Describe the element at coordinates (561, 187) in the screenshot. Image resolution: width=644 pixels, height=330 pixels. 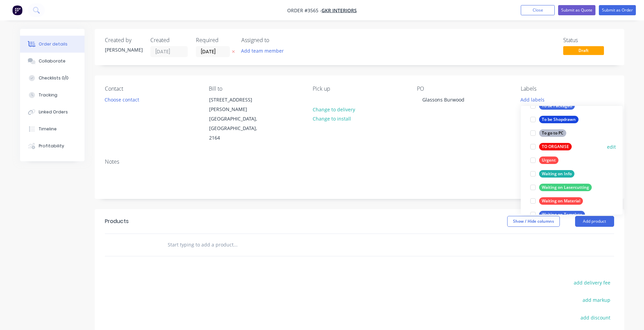
I see `button: Waiting on Lasercutting` at that location.